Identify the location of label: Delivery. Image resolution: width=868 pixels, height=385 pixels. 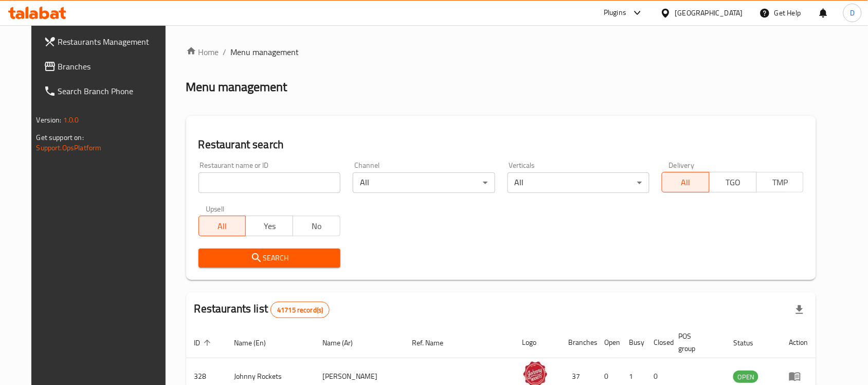
(682, 165).